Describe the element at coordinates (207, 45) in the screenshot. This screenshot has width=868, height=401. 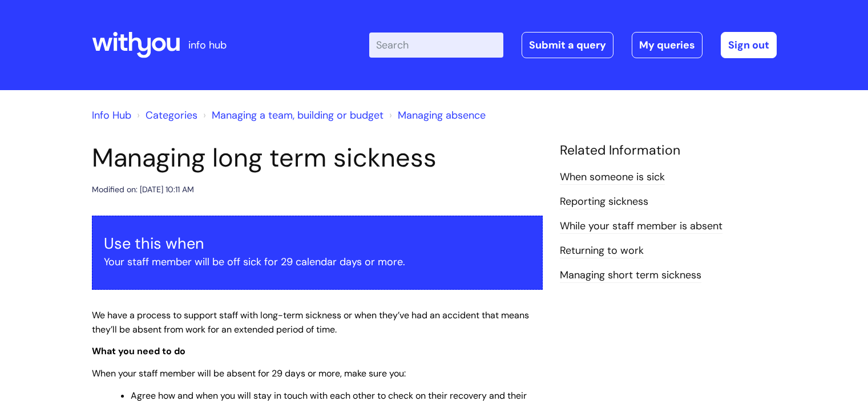
I see `p: info hub` at that location.